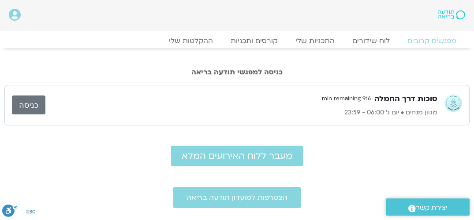 The image size is (474, 220). I want to click on a: מפגשים קרובים, so click(432, 41).